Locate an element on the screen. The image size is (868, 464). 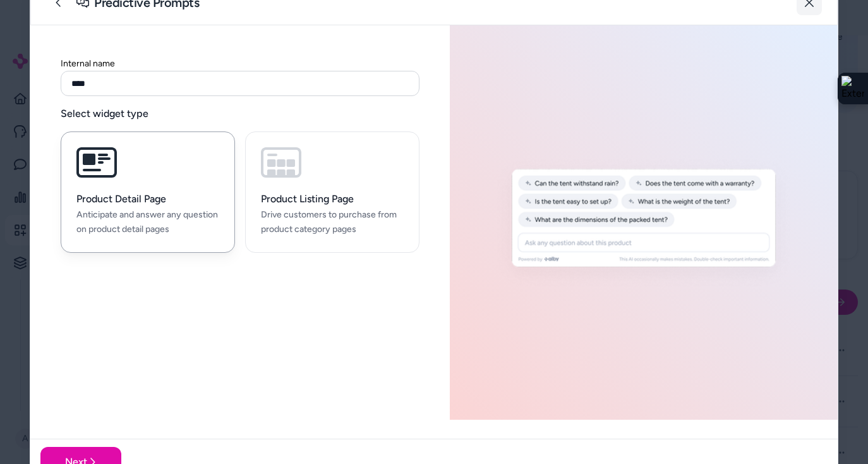
button: Product Listing PageDrive customers to purchase from product category pages is located at coordinates (333, 192).